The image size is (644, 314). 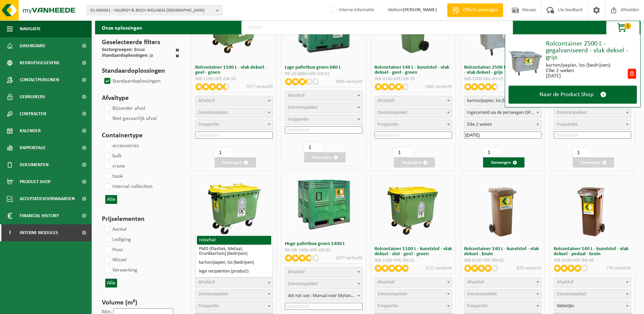 I want to click on div: Elke 2 weken, so click(x=579, y=71).